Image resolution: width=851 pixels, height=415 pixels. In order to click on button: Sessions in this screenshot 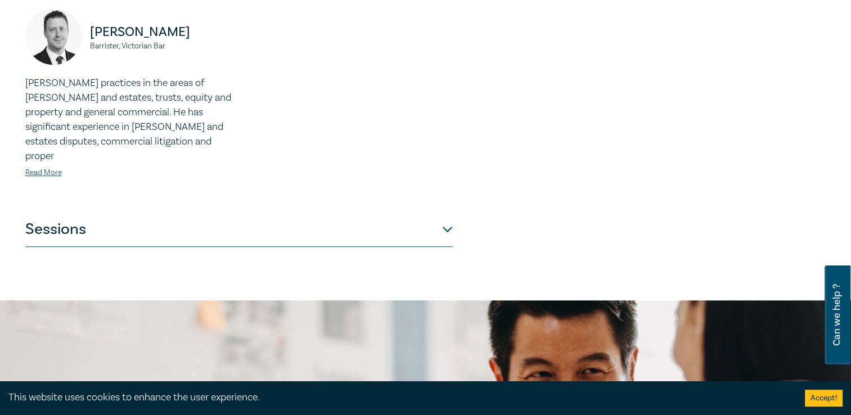, I will do `click(239, 230)`.